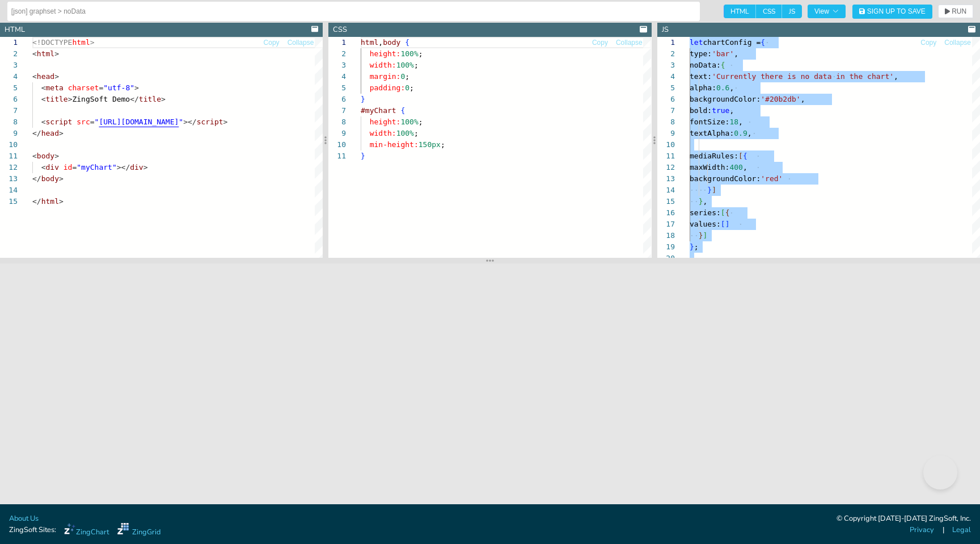 The width and height of the screenshot is (980, 544). What do you see at coordinates (696, 42) in the screenshot?
I see `span: let` at bounding box center [696, 42].